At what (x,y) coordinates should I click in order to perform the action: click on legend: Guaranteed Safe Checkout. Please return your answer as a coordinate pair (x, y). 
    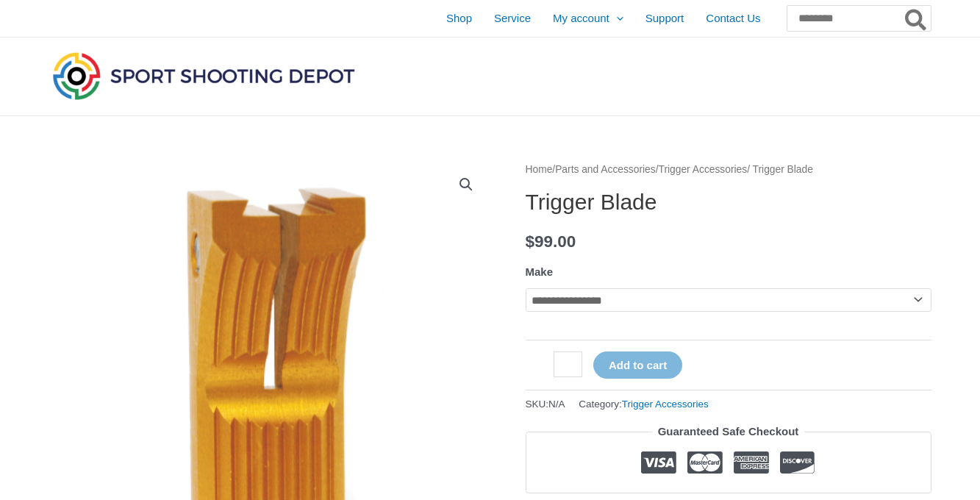
    Looking at the image, I should click on (728, 431).